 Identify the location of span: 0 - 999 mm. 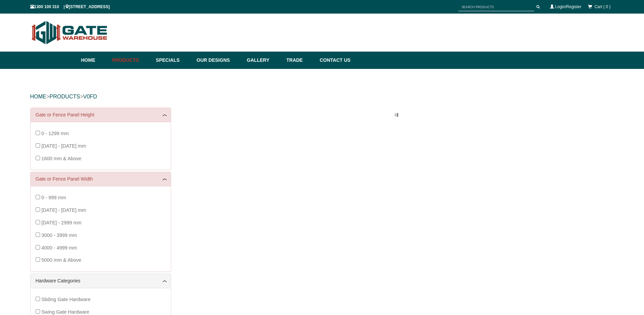
(54, 197).